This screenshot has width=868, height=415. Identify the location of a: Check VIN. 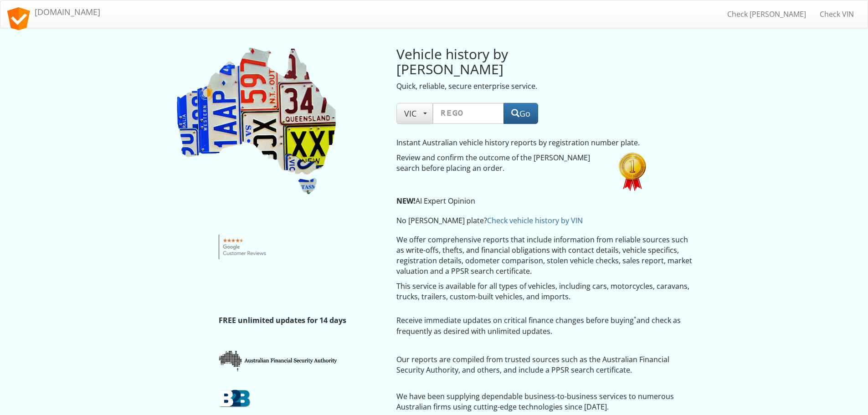
(836, 14).